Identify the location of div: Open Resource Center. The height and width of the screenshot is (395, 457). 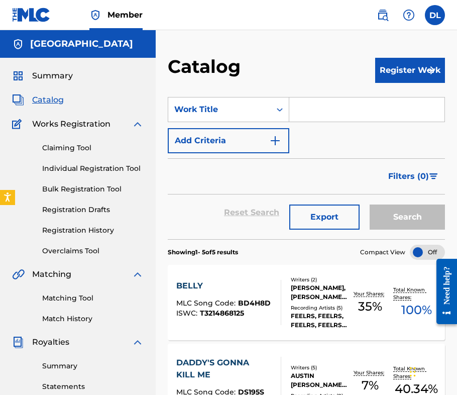
(18, 40).